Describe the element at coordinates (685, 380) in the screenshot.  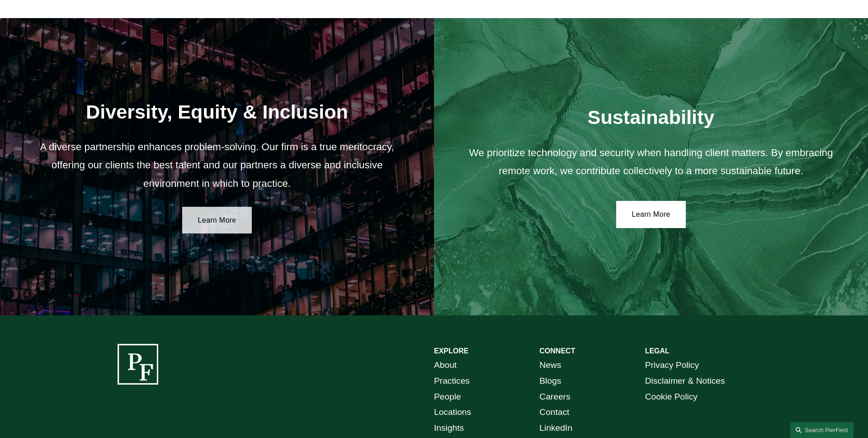
I see `a: Disclaimer & Notices` at that location.